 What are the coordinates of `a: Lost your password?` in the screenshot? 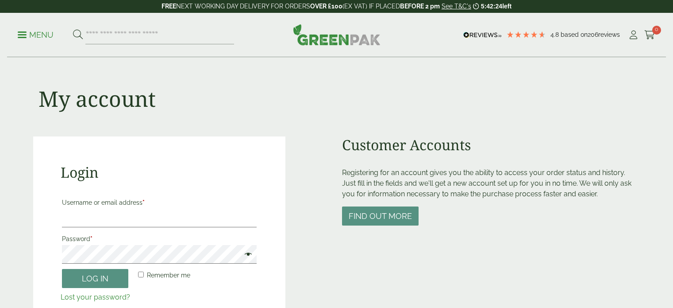 It's located at (95, 296).